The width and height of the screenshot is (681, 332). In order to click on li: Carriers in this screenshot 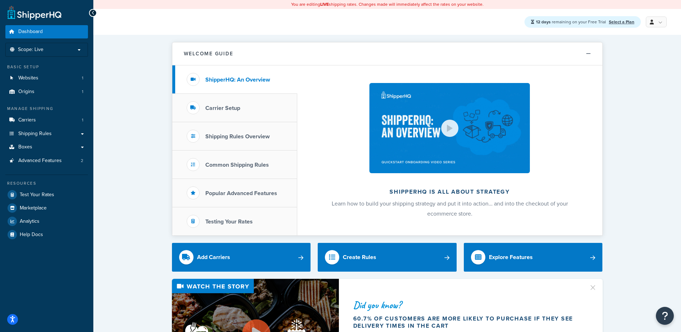, I will do `click(47, 120)`.